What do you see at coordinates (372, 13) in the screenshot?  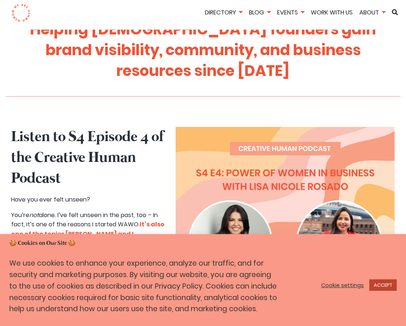 I see `li: About` at bounding box center [372, 13].